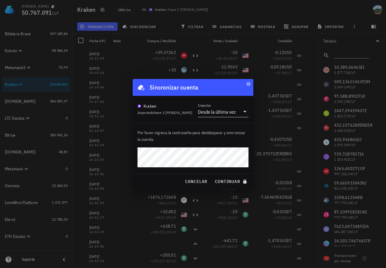 This screenshot has width=386, height=268. What do you see at coordinates (165, 112) in the screenshot?
I see `span: Importado` at bounding box center [165, 112].